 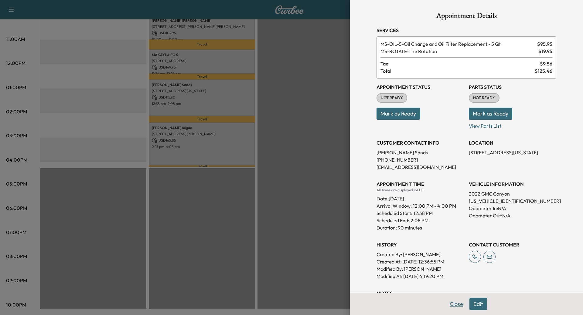 What do you see at coordinates (466, 30) in the screenshot?
I see `h3: Services` at bounding box center [466, 30].